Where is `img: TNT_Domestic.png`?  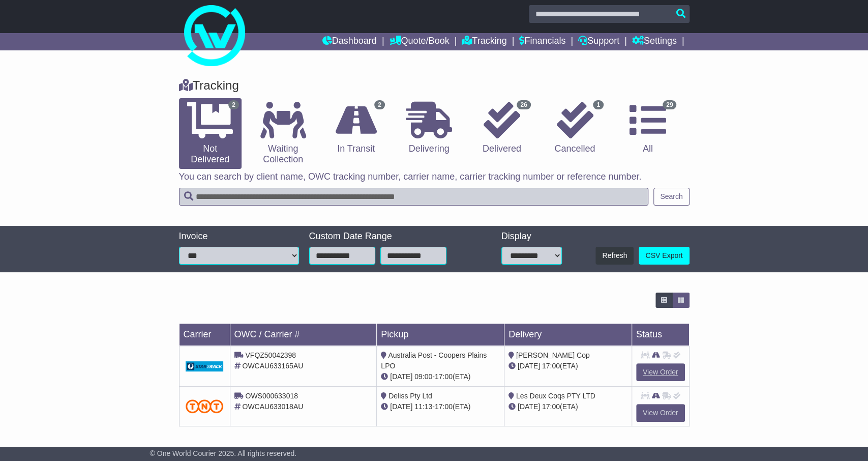 img: TNT_Domestic.png is located at coordinates (205, 406).